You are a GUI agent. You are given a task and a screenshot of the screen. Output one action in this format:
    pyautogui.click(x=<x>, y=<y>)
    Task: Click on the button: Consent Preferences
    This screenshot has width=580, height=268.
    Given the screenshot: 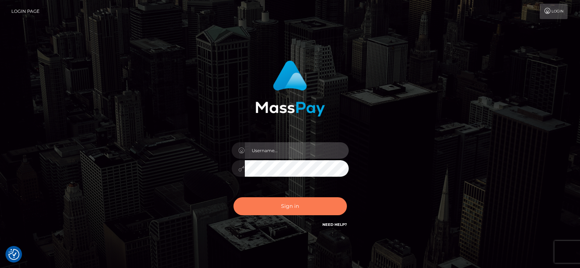 What is the action you would take?
    pyautogui.click(x=14, y=254)
    